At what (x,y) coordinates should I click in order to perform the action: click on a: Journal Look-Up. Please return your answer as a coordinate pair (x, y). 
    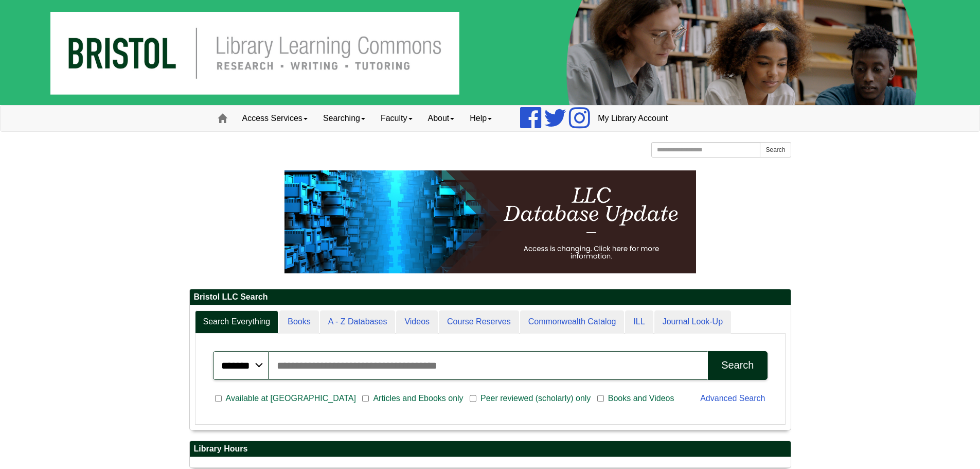
    Looking at the image, I should click on (693, 321).